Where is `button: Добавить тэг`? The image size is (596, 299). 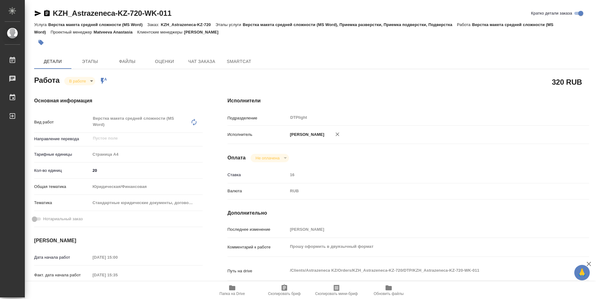 button: Добавить тэг is located at coordinates (41, 43).